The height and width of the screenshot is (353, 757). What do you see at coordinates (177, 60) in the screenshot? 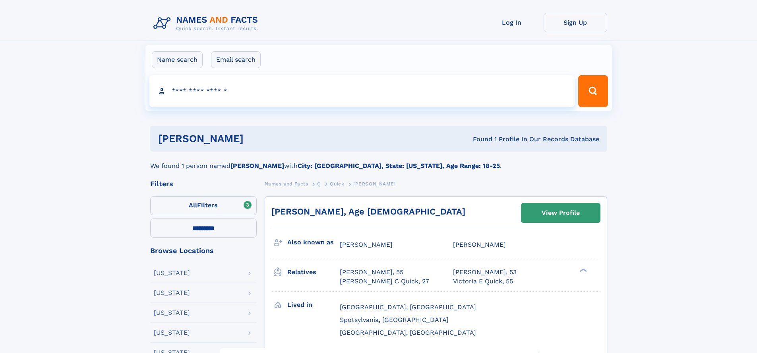
I see `label: Name search` at bounding box center [177, 60].